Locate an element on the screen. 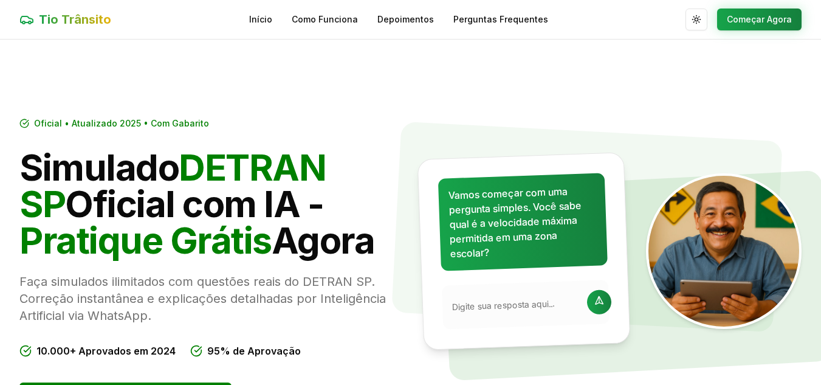 The width and height of the screenshot is (821, 385). a: Começar Agora is located at coordinates (759, 19).